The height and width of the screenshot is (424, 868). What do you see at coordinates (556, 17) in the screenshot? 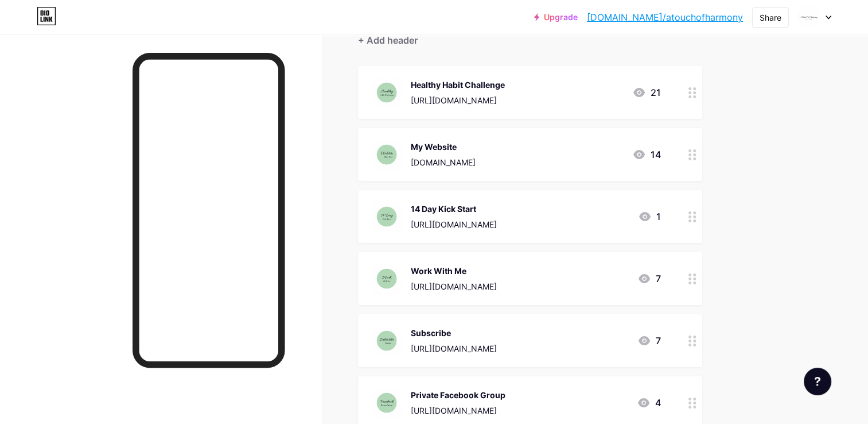
I see `a: Upgrade` at bounding box center [556, 17].